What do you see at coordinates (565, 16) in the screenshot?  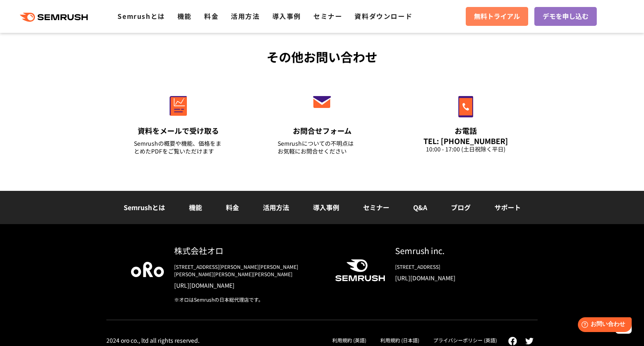 I see `a: デモを申し込む` at bounding box center [565, 16].